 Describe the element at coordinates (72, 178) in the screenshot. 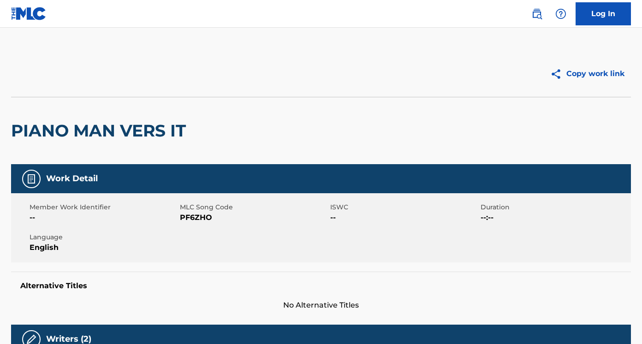

I see `h5: Work Detail` at that location.